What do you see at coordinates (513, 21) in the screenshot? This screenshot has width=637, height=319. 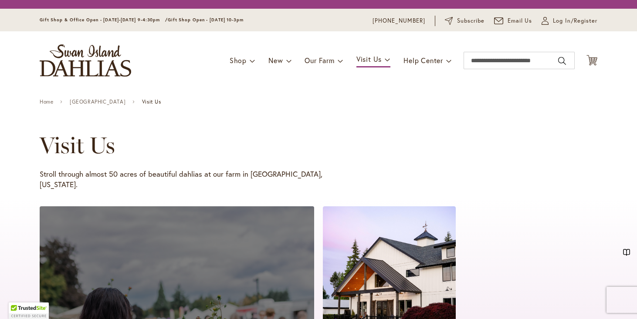 I see `a: Email Us` at bounding box center [513, 21].